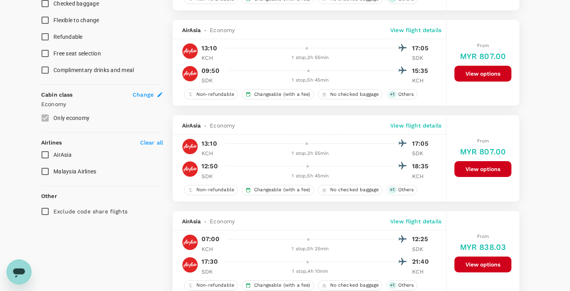 Image resolution: width=570 pixels, height=291 pixels. Describe the element at coordinates (152, 142) in the screenshot. I see `p: Clear all` at that location.